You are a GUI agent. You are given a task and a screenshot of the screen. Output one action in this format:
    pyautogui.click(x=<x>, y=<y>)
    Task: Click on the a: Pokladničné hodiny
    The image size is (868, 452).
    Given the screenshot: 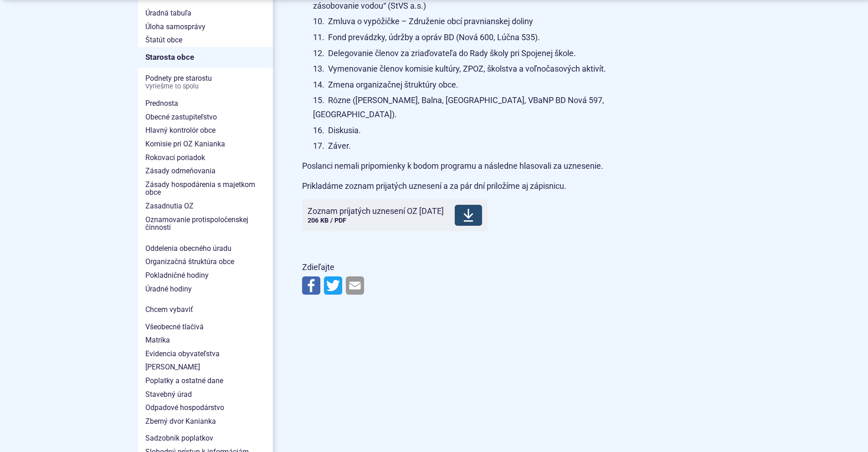 What is the action you would take?
    pyautogui.click(x=206, y=276)
    